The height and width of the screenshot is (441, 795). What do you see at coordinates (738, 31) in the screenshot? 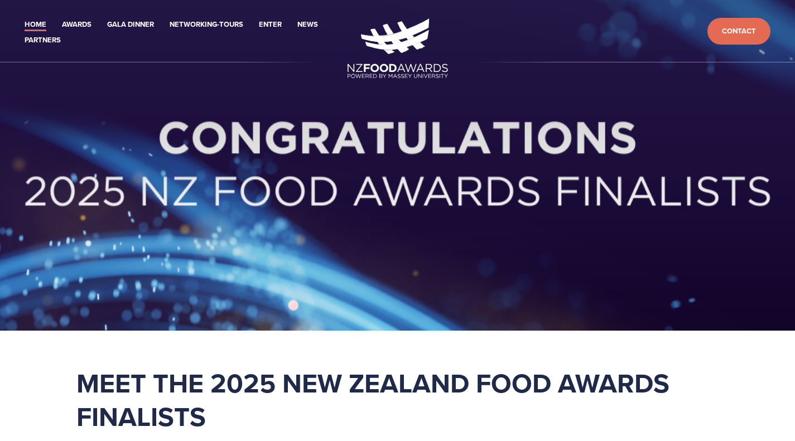
I see `a: Contact` at bounding box center [738, 31].